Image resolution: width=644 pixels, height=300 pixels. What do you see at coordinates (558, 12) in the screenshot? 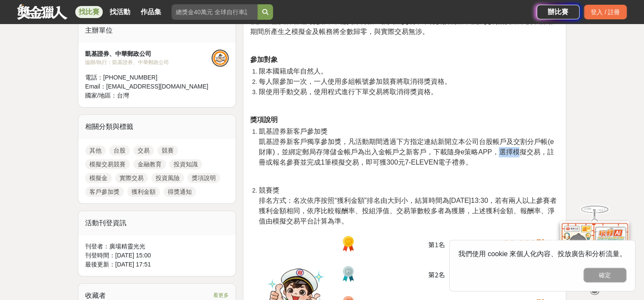
I see `div: 辦比賽` at bounding box center [558, 12].